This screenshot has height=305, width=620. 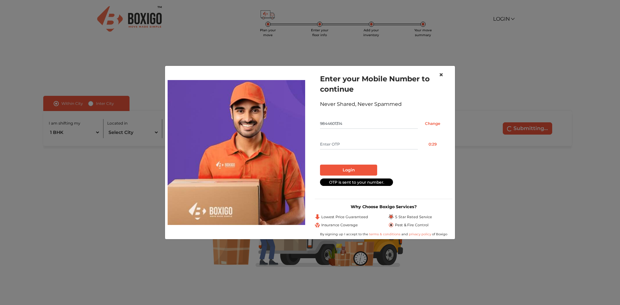 I want to click on span: Pest & Fire Control, so click(x=412, y=225).